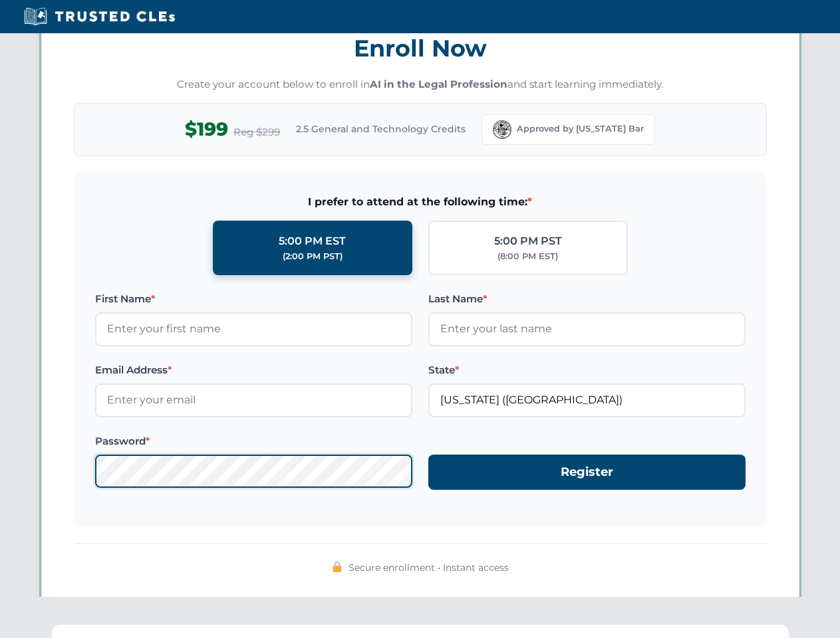  I want to click on label: First Name, so click(253, 299).